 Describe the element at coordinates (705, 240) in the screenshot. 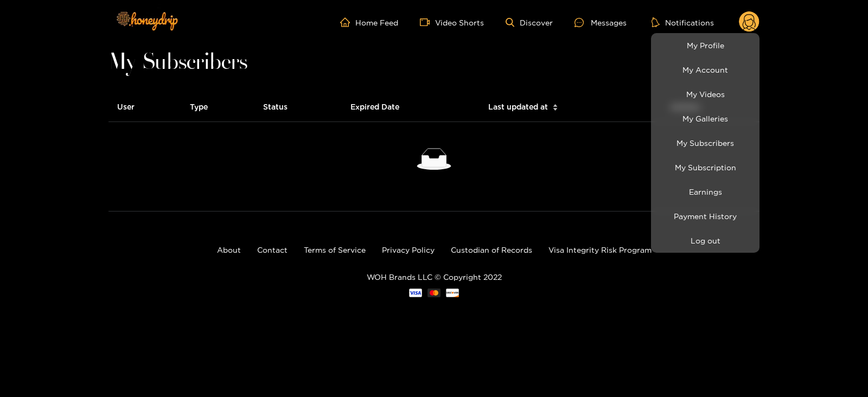

I see `button: Log out` at that location.